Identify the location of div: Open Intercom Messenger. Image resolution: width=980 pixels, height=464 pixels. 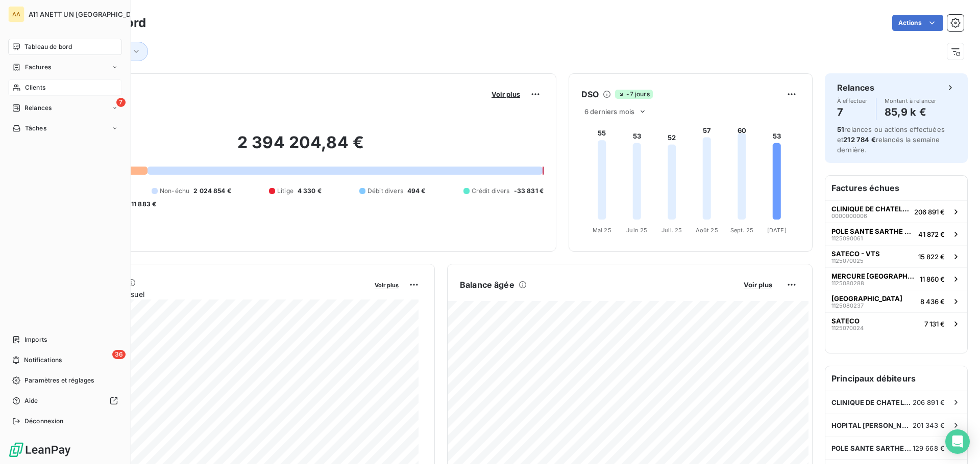
(957, 442).